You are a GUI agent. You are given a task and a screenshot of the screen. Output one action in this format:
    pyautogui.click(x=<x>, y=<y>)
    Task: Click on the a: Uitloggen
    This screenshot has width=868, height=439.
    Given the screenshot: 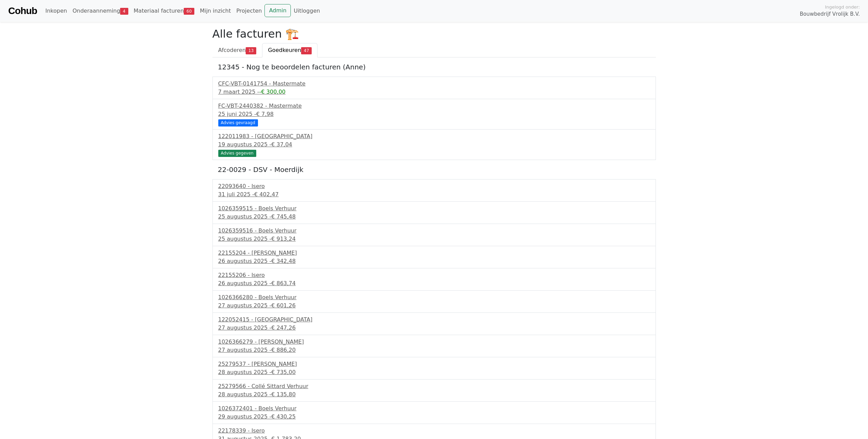 What is the action you would take?
    pyautogui.click(x=306, y=11)
    